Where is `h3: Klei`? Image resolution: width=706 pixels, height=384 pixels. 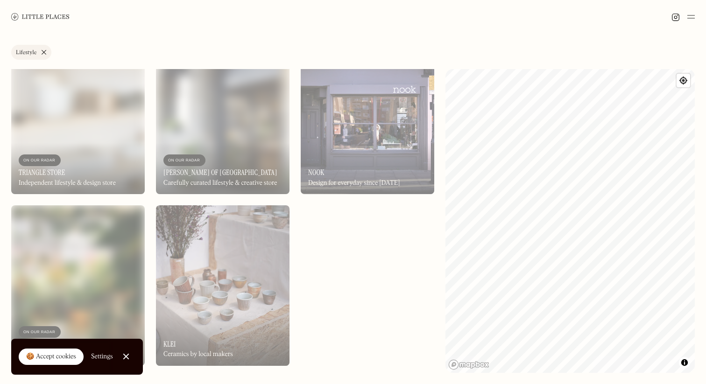
h3: Klei is located at coordinates (170, 344).